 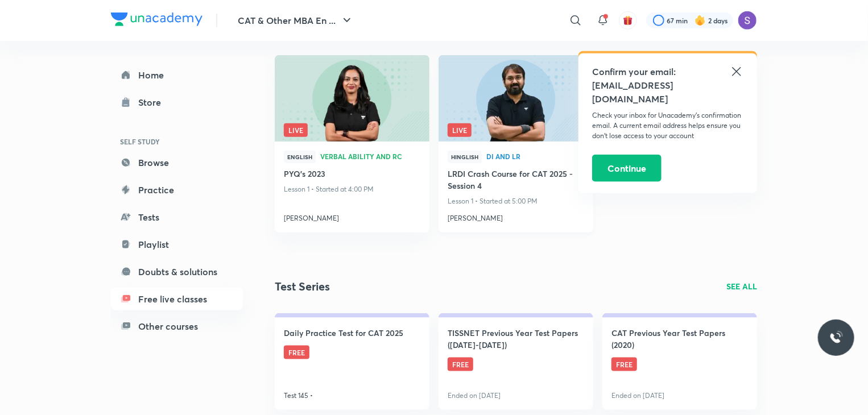 What do you see at coordinates (177, 75) in the screenshot?
I see `a: Home` at bounding box center [177, 75].